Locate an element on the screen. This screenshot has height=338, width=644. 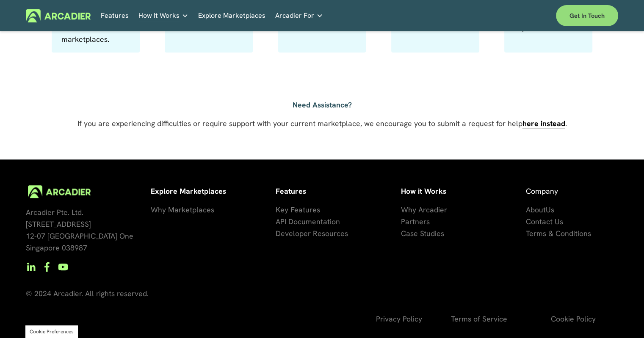
span: Why Arcadier is located at coordinates (424, 209).